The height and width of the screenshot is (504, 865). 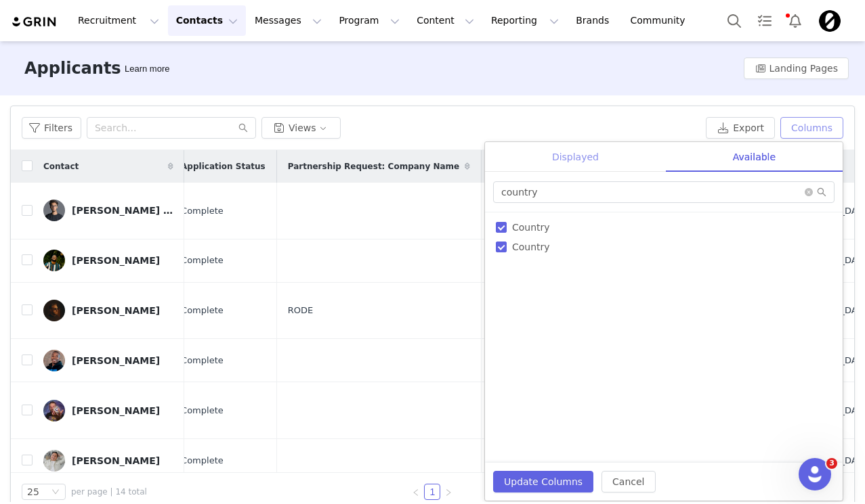 I want to click on button: Notifications, so click(x=795, y=20).